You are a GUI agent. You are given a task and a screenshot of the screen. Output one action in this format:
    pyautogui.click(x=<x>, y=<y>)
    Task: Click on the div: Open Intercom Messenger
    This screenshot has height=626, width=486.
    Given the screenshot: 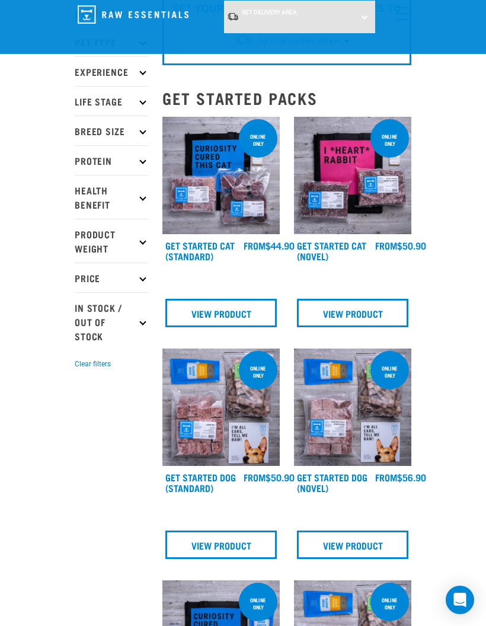 What is the action you would take?
    pyautogui.click(x=460, y=600)
    